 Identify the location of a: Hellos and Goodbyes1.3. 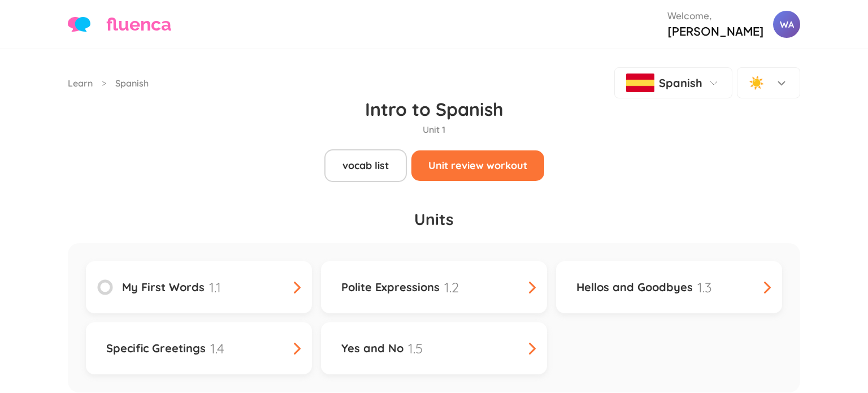
(669, 288).